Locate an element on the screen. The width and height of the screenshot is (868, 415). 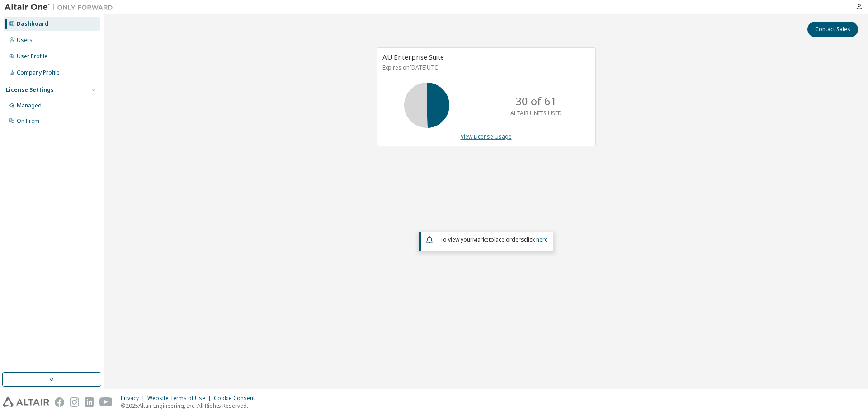
img: linkedin.svg is located at coordinates (89, 402).